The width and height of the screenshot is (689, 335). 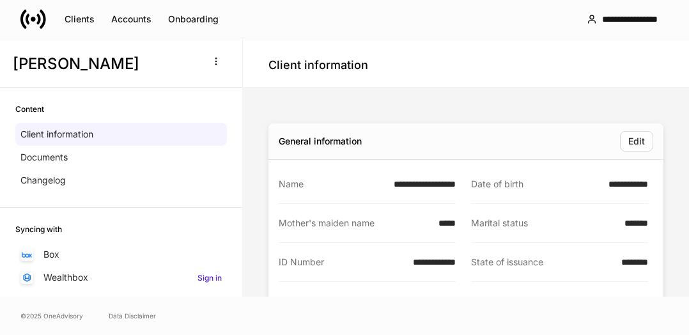 I want to click on div: Edit, so click(x=637, y=141).